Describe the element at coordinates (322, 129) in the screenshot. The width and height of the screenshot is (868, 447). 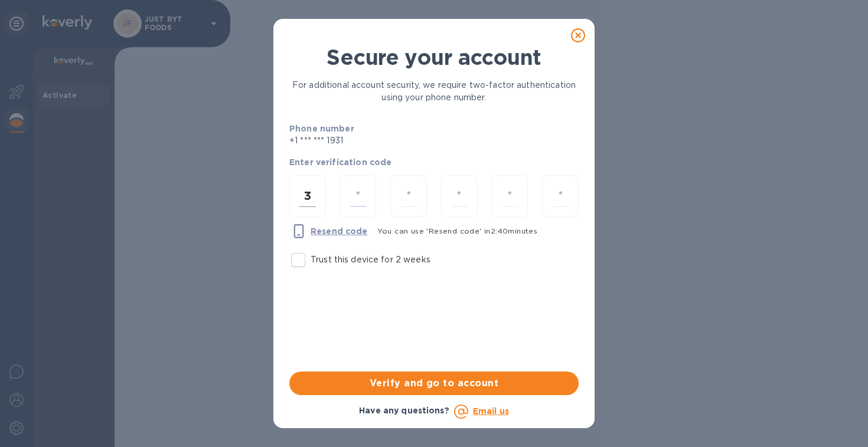
I see `b: Phone number` at that location.